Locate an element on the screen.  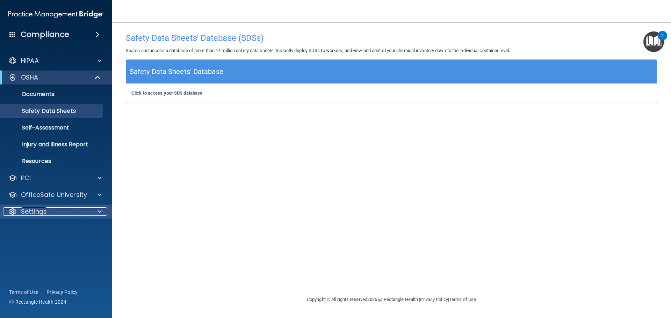
span: Ⓒ Rectangle Health 2024 is located at coordinates (38, 302).